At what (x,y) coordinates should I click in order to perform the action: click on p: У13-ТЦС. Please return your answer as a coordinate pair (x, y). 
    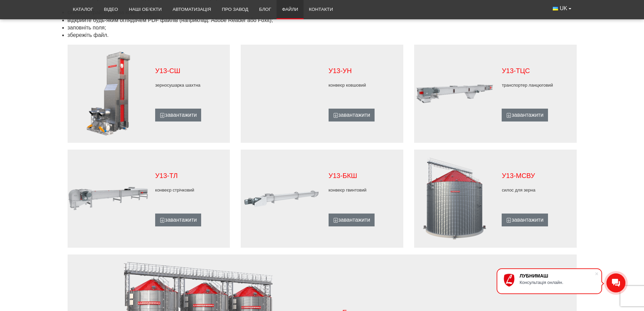
    Looking at the image, I should click on (536, 70).